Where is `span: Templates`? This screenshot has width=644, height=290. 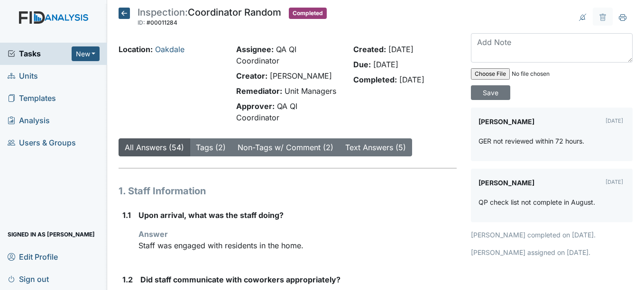 span: Templates is located at coordinates (32, 98).